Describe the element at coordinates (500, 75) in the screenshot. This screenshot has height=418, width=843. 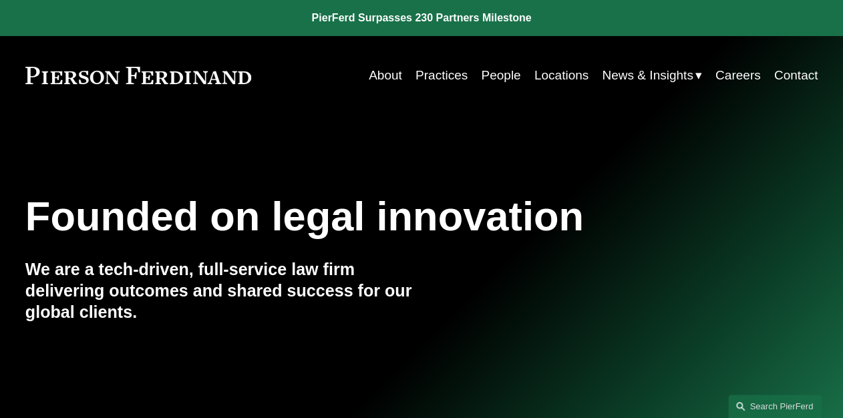
I see `a: People` at that location.